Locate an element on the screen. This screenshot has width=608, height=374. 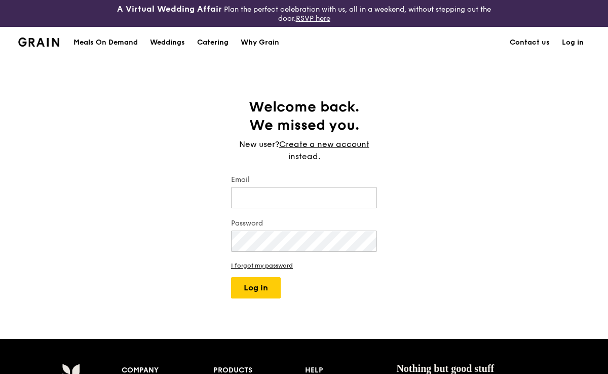
a: Create a new account is located at coordinates (324, 144).